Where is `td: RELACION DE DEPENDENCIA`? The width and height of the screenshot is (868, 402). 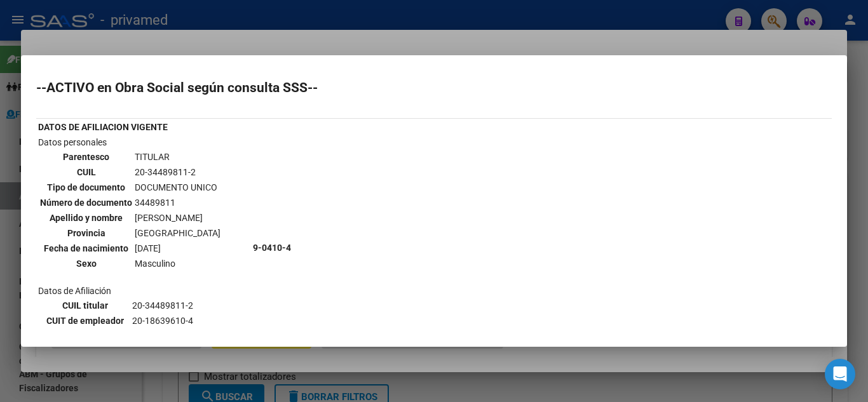 td: RELACION DE DEPENDENCIA is located at coordinates (190, 336).